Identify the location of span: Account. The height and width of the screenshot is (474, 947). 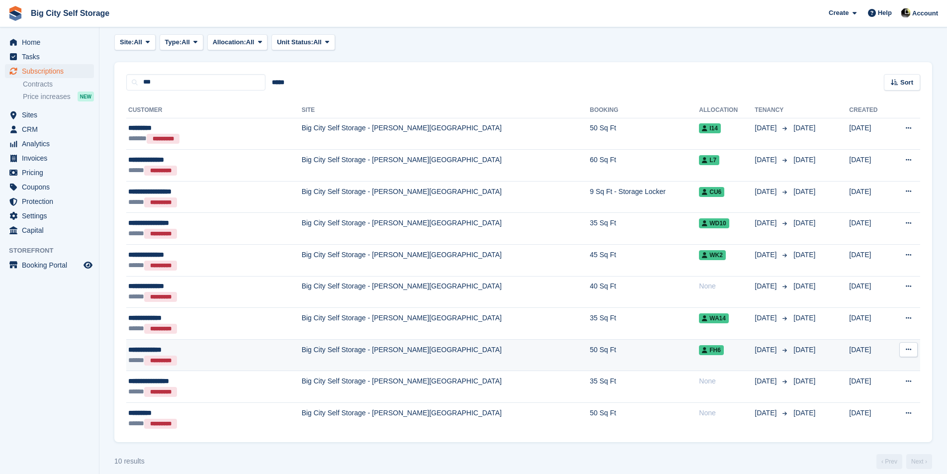
(925, 13).